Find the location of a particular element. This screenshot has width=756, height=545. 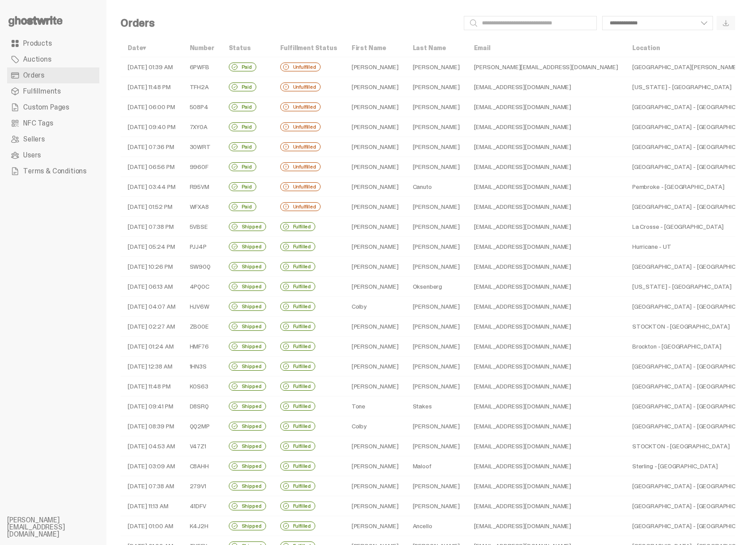

a: Custom Pages is located at coordinates (53, 107).